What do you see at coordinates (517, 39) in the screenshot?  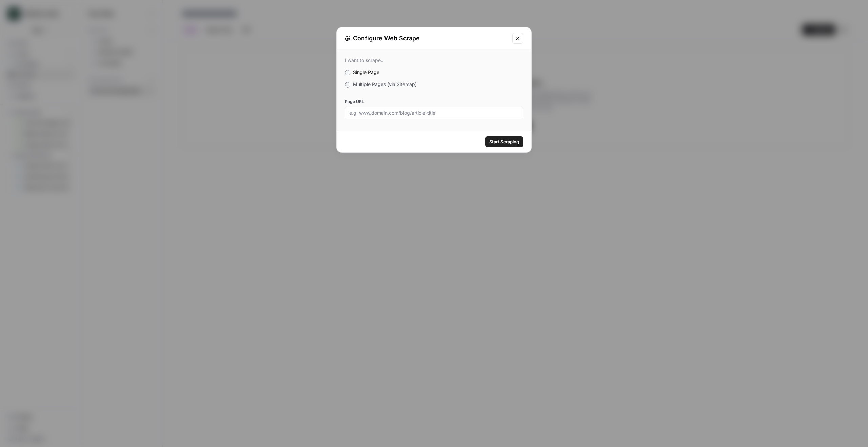 I see `button: Close modal` at bounding box center [517, 39].